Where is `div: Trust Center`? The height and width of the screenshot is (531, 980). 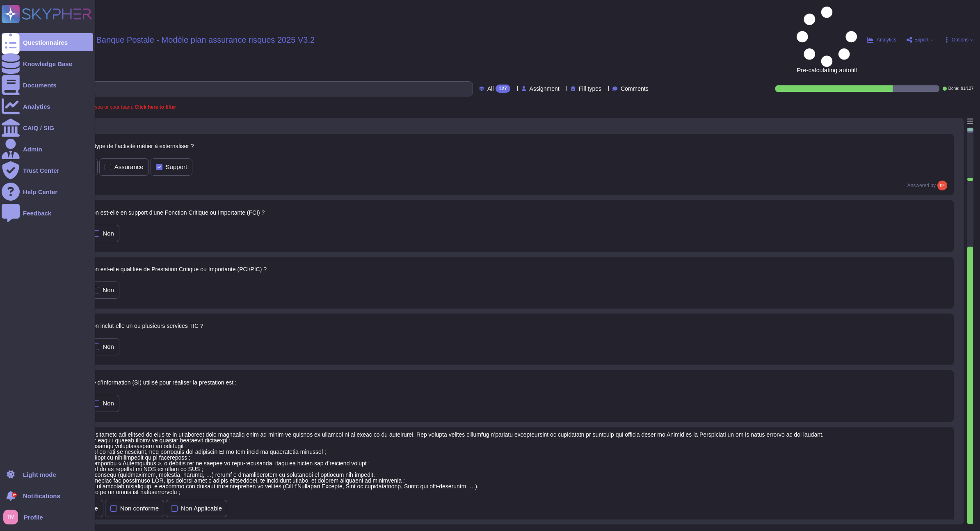
div: Trust Center is located at coordinates (41, 170).